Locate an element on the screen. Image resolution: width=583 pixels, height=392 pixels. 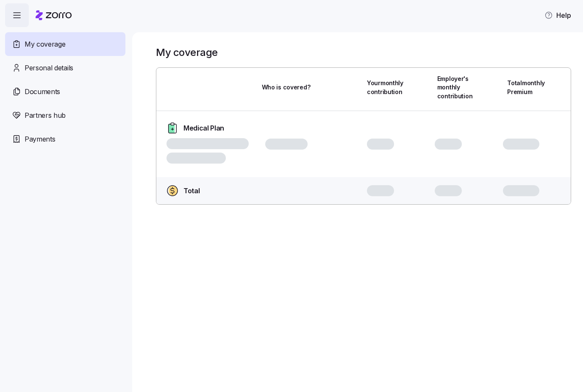
span: Total is located at coordinates (192, 191).